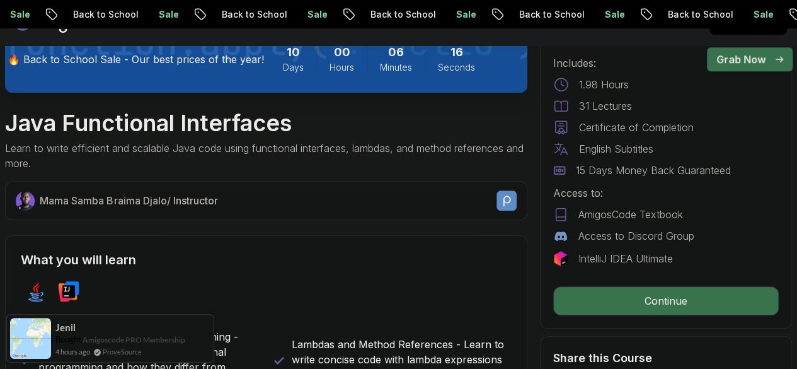  Describe the element at coordinates (266, 156) in the screenshot. I see `p: Learn to write efficient and scalable Java code using functional interfaces, lambdas, and method ...` at that location.